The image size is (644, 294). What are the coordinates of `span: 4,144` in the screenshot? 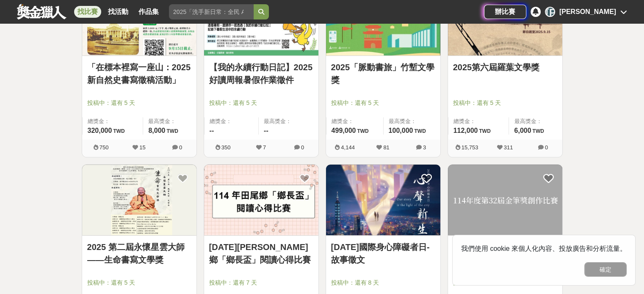 It's located at (348, 147).